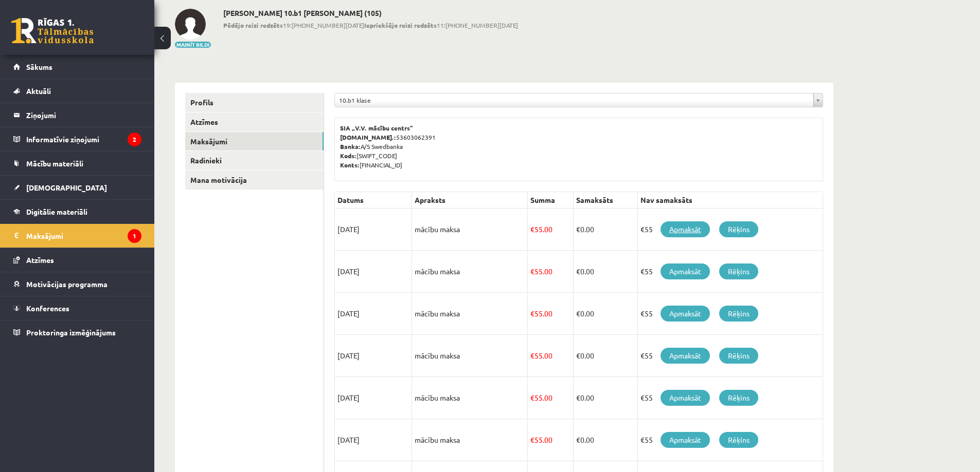 The image size is (980, 472). What do you see at coordinates (350, 147) in the screenshot?
I see `b: Banka:` at bounding box center [350, 147].